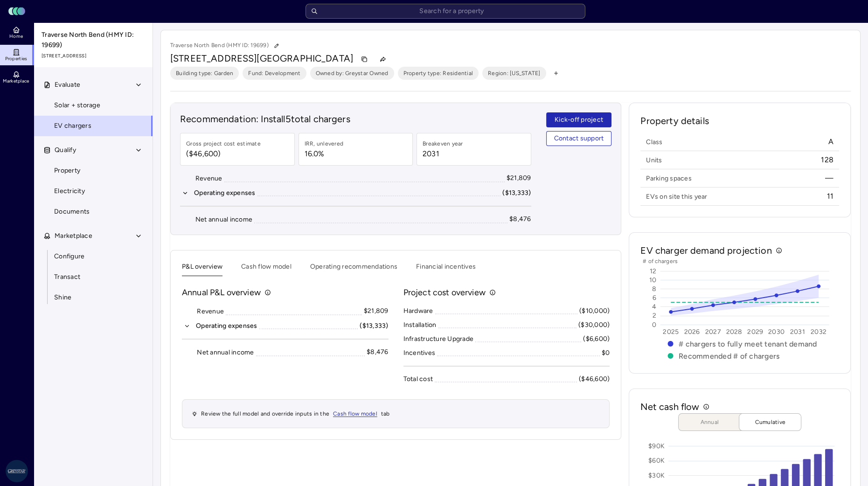 Image resolution: width=868 pixels, height=486 pixels. Describe the element at coordinates (710, 422) in the screenshot. I see `span: Annual` at that location.